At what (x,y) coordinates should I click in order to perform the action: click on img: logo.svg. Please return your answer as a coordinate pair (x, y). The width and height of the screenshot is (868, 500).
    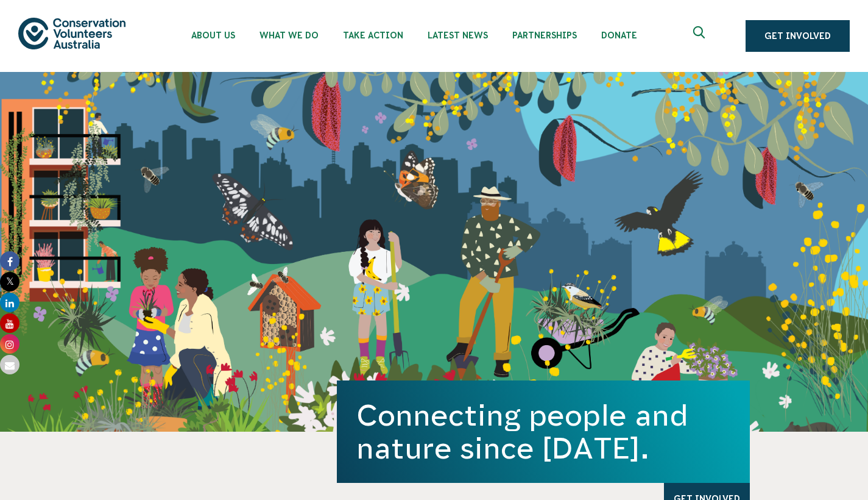
    Looking at the image, I should click on (72, 33).